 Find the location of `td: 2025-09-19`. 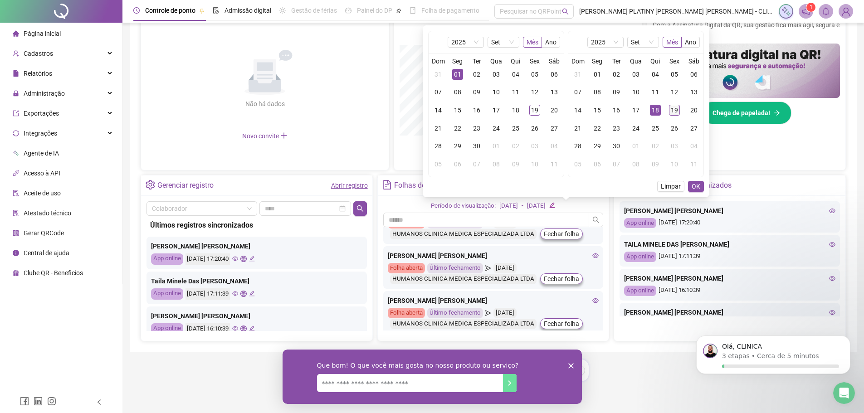

td: 2025-09-19 is located at coordinates (535, 110).